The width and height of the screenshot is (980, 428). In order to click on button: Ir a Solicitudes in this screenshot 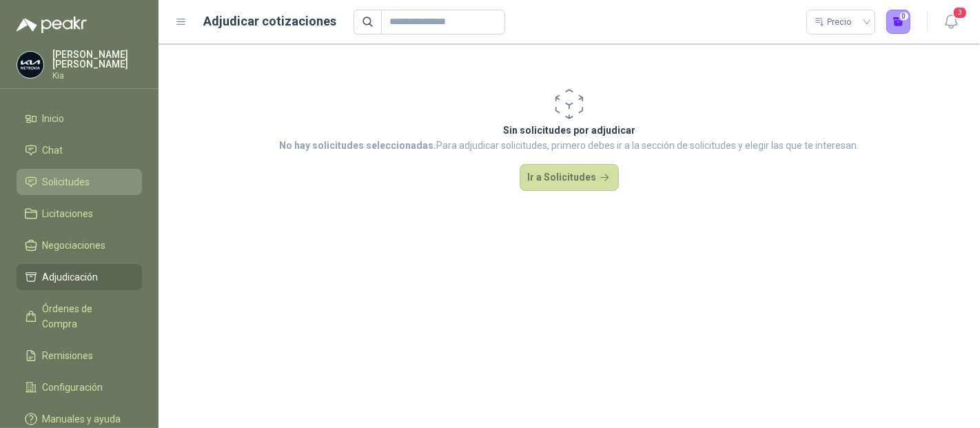, I will do `click(569, 178)`.